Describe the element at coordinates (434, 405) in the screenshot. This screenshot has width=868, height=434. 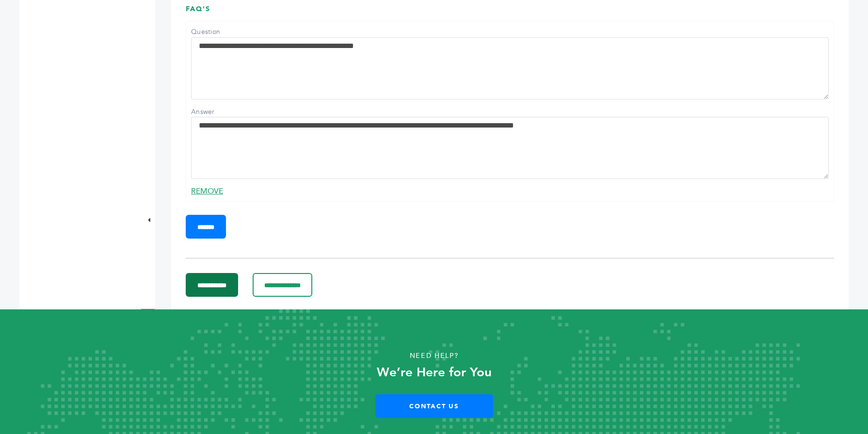
I see `a: Contact Us` at that location.